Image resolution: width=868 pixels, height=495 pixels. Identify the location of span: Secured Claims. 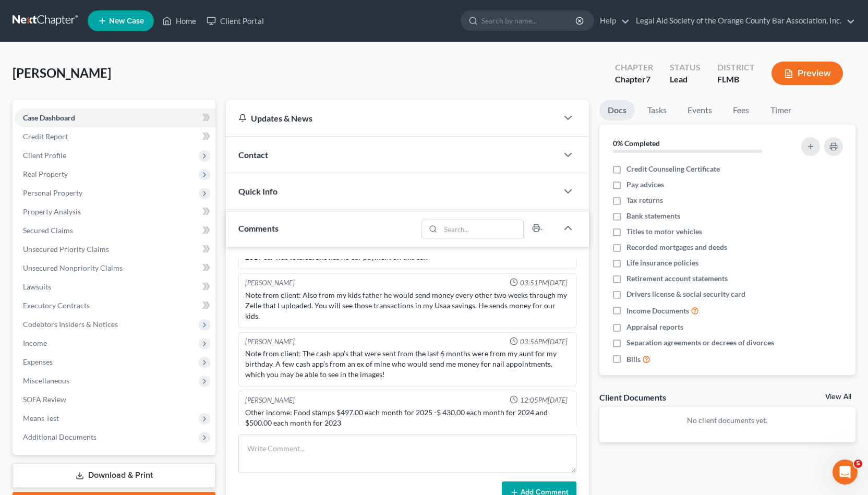
(48, 230).